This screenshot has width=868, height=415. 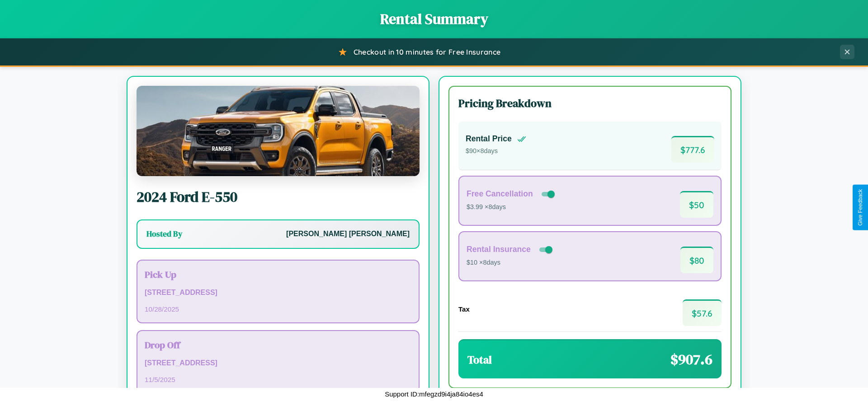 I want to click on h4: Rental Price, so click(x=489, y=139).